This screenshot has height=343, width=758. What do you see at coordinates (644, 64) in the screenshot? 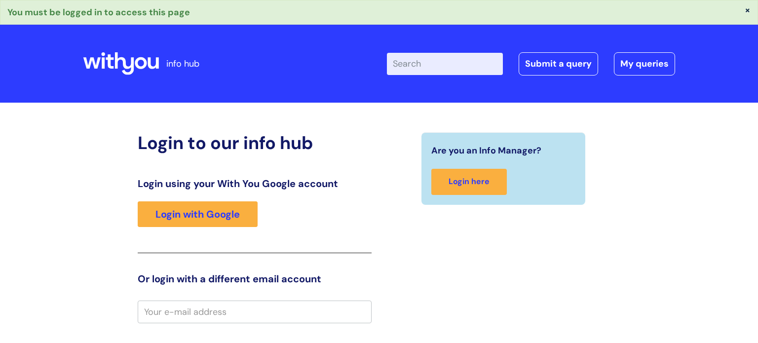
I see `a: My queries` at bounding box center [644, 64].